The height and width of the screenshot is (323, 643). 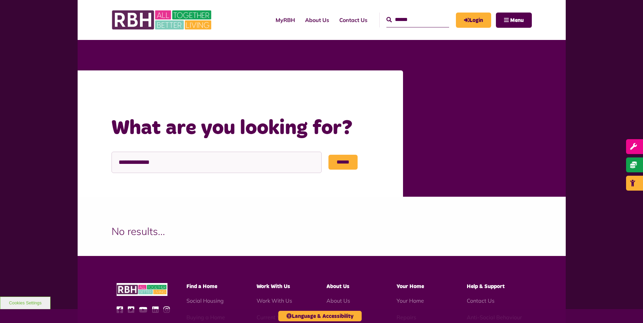 What do you see at coordinates (202, 287) in the screenshot?
I see `span: Find a Home` at bounding box center [202, 287].